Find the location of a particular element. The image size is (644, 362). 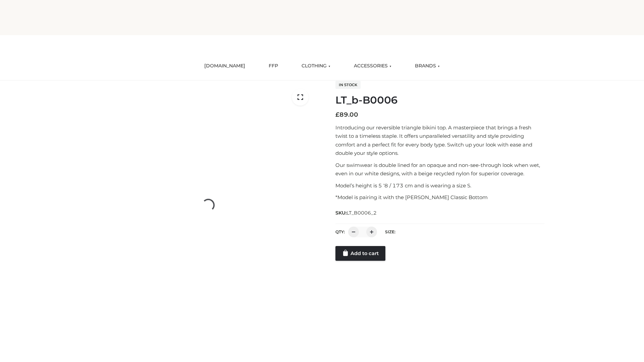

span: SKU: is located at coordinates (356, 213).